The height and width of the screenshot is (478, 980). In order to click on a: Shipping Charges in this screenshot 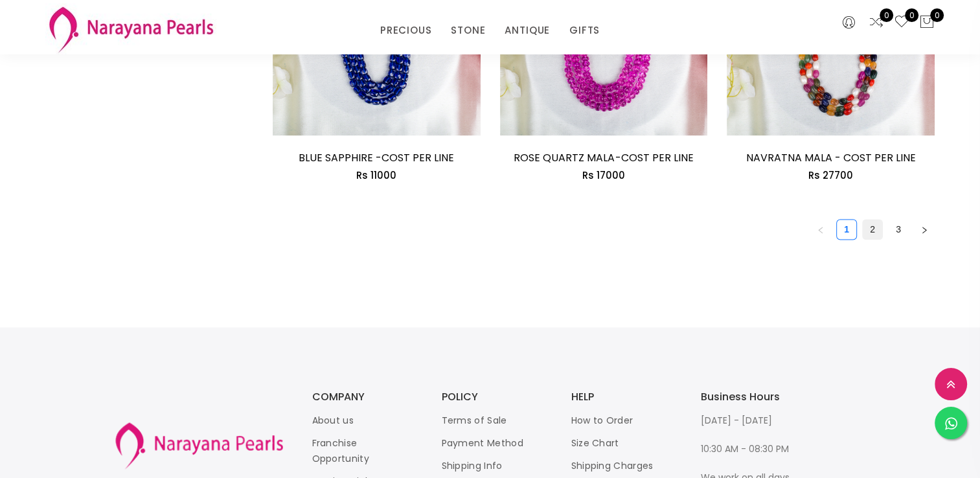, I will do `click(613, 466)`.